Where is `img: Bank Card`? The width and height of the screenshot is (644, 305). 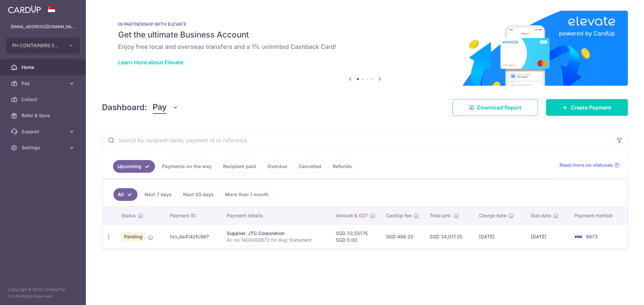 img: Bank Card is located at coordinates (578, 237).